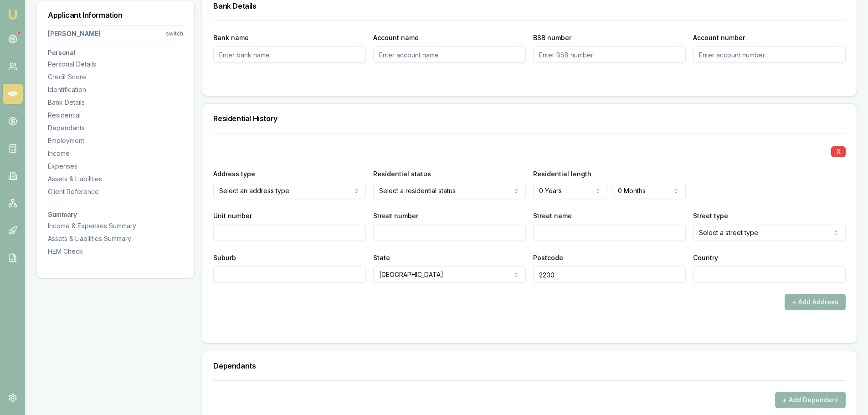  Describe the element at coordinates (115, 239) in the screenshot. I see `div: Assets & Liabilities Summary` at that location.